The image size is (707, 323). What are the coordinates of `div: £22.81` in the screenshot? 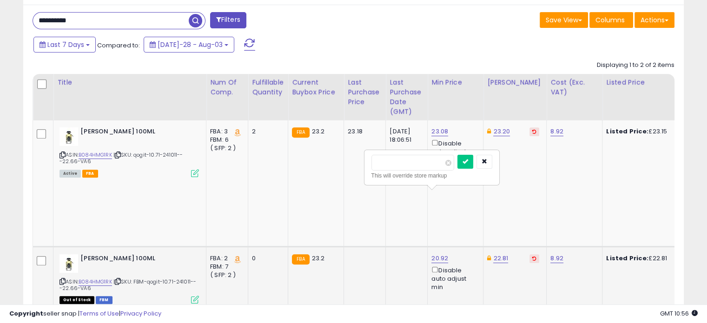 It's located at (645, 258).